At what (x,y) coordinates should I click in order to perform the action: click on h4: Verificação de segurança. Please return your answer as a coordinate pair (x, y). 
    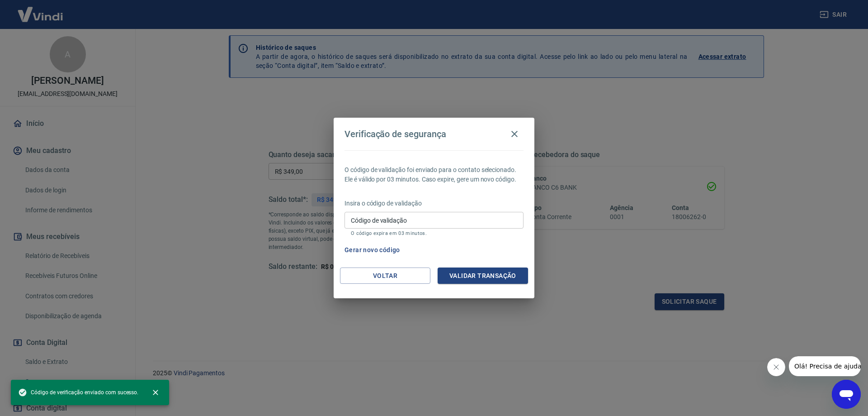
    Looking at the image, I should click on (395, 134).